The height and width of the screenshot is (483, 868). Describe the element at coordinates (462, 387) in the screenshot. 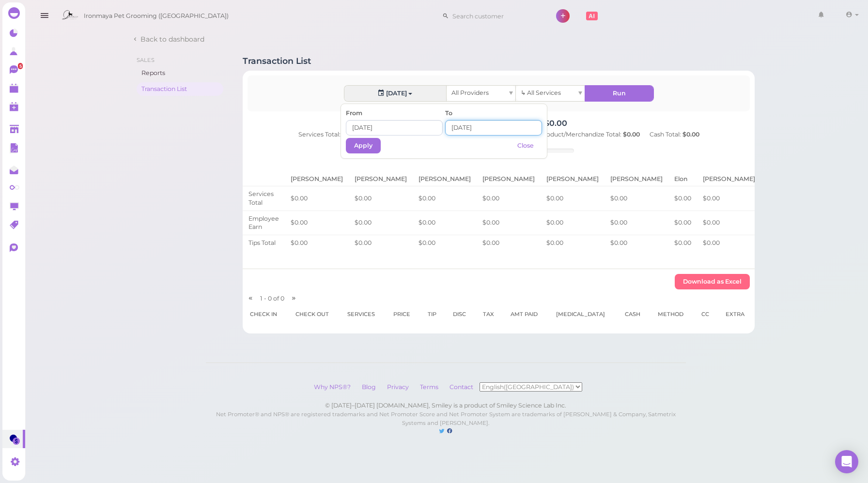

I see `a: Contact` at that location.